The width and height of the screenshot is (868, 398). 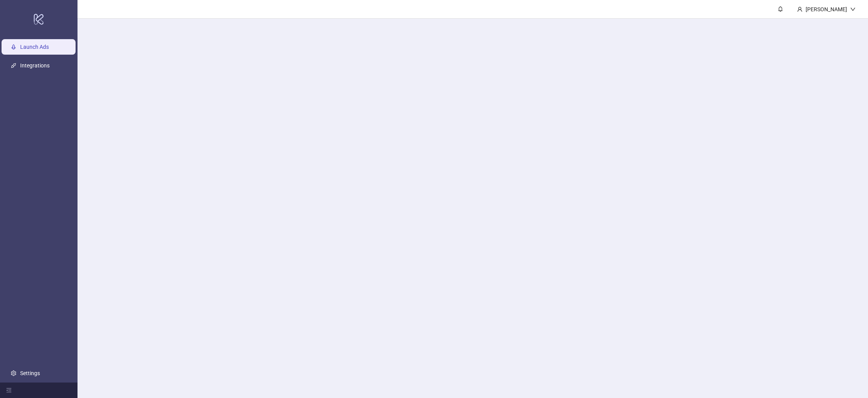 What do you see at coordinates (30, 373) in the screenshot?
I see `a: Settings` at bounding box center [30, 373].